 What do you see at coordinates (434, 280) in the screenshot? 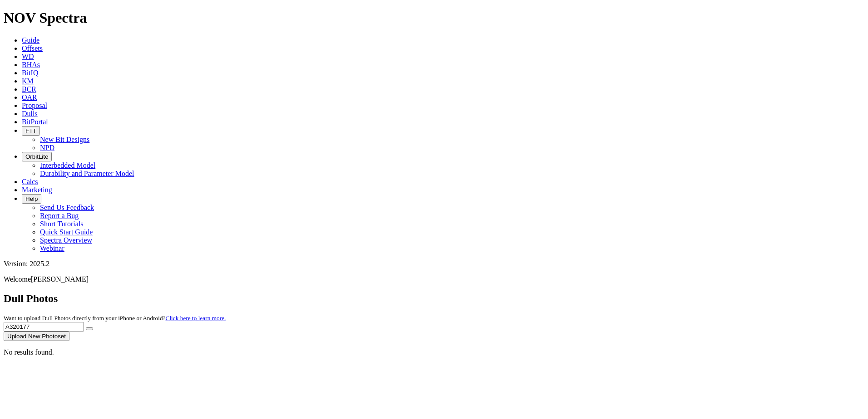
I see `p: Welcome` at bounding box center [434, 280].